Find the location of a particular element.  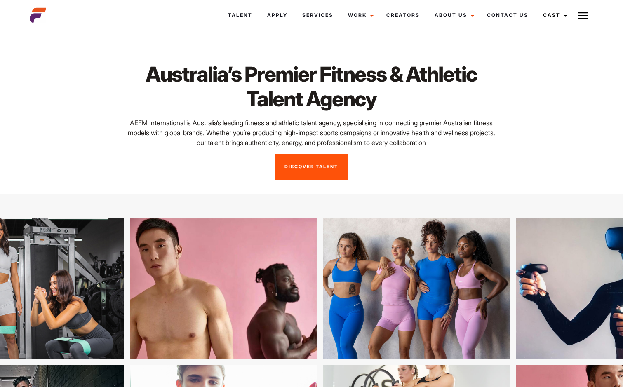

img: cropped-aefm-brand-fav-22-square.png is located at coordinates (38, 15).